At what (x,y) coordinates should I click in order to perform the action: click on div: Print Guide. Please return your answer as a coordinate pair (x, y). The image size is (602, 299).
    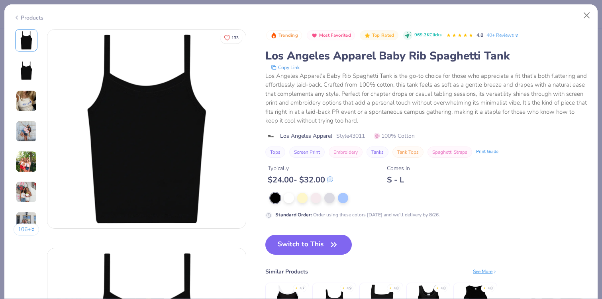
    Looking at the image, I should click on (488, 151).